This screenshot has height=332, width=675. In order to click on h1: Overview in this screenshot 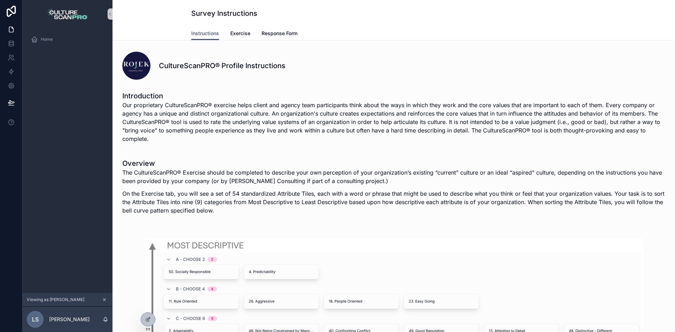, I will do `click(394, 163)`.